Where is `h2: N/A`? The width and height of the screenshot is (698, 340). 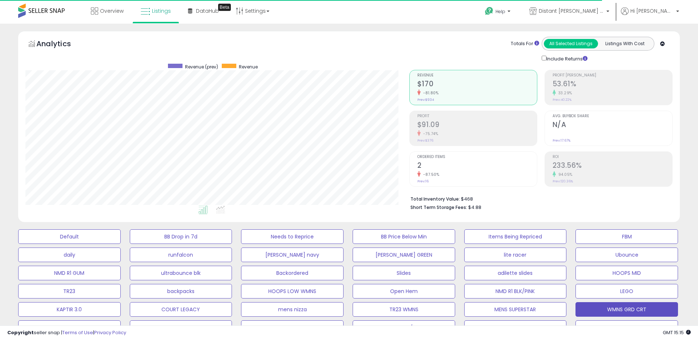 h2: N/A is located at coordinates (612, 125).